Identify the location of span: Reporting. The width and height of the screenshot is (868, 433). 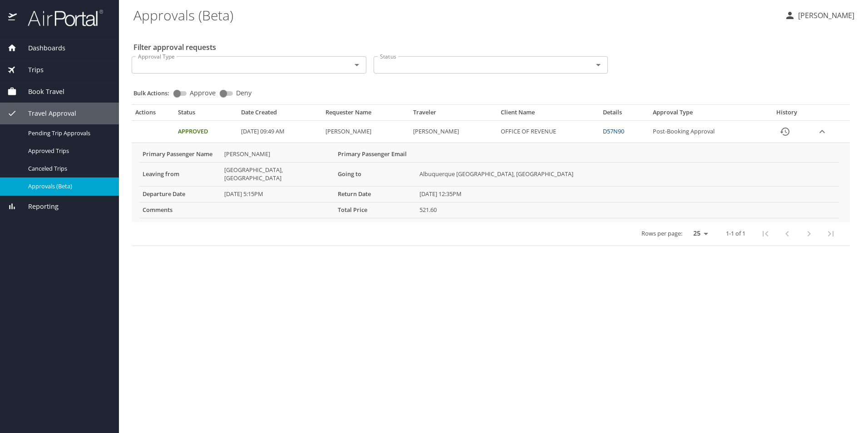
(38, 206).